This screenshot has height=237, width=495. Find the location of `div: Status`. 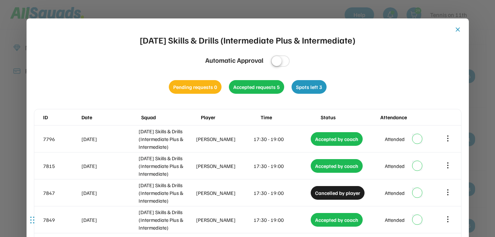

div: Status is located at coordinates (350, 117).